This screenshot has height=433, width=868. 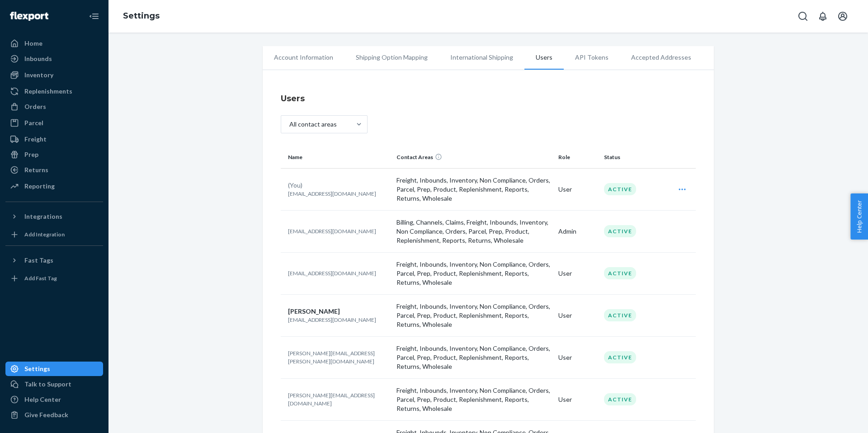 I want to click on div: Give Feedback, so click(x=46, y=415).